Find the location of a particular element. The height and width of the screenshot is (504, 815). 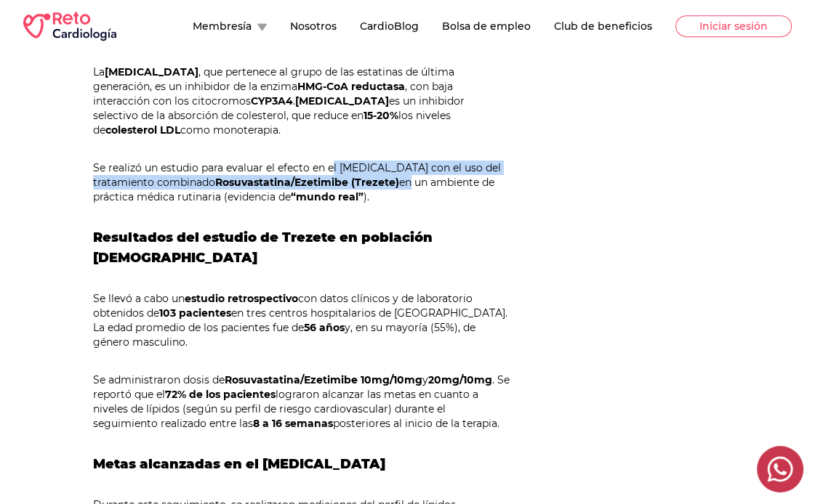

a: Iniciar sesión is located at coordinates (733, 26).